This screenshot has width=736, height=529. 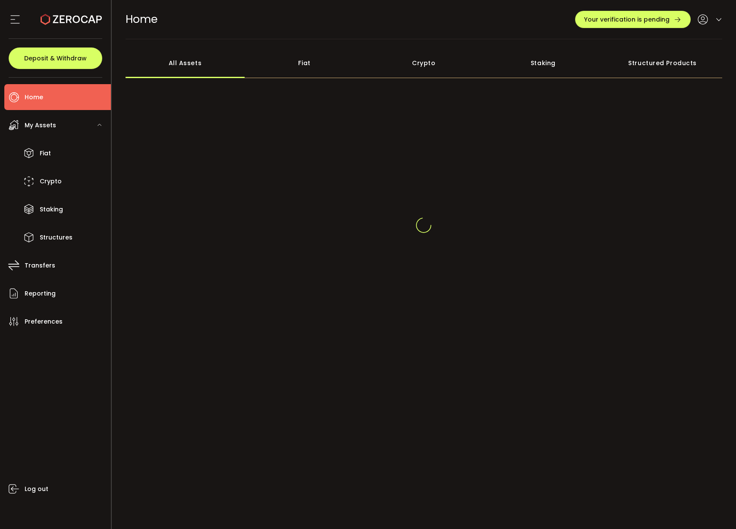 I want to click on span: Structures, so click(x=56, y=237).